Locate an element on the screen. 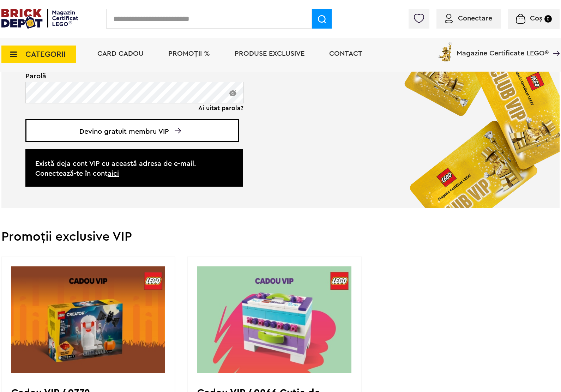  span: Există deja cont VIP cu această adresa de e-mail. Conectează-te în cont is located at coordinates (134, 168).